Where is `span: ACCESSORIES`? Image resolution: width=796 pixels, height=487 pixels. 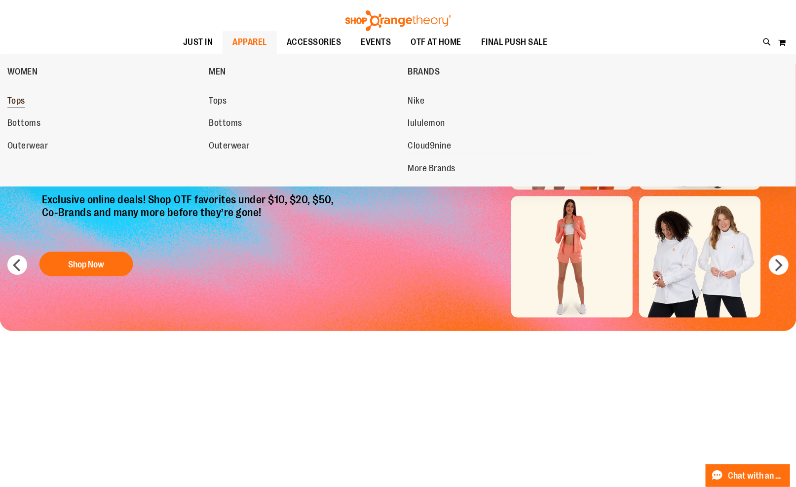 span: ACCESSORIES is located at coordinates (314, 42).